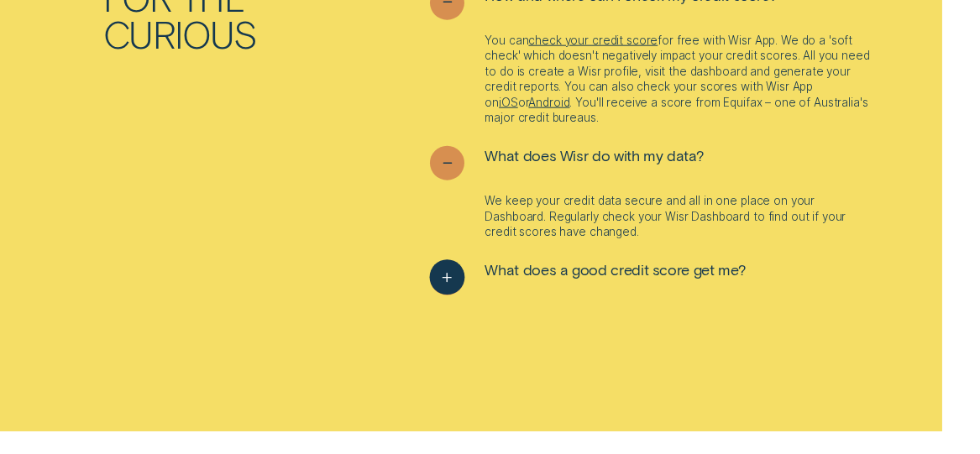 Image resolution: width=980 pixels, height=454 pixels. I want to click on a: Android, so click(548, 103).